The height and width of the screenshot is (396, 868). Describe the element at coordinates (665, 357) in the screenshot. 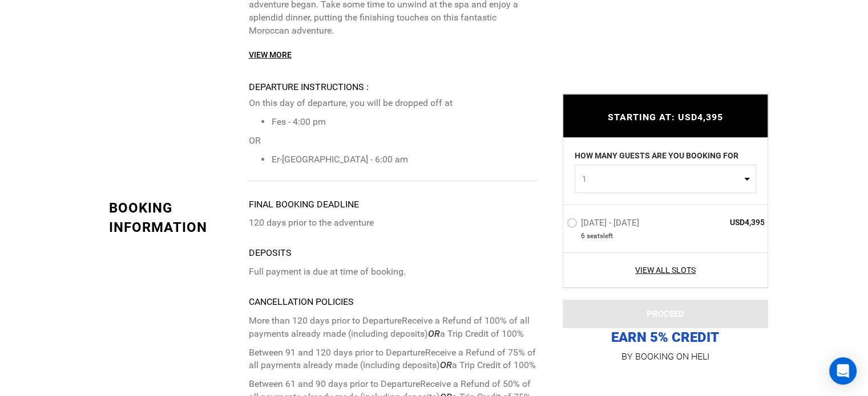

I see `p: BY BOOKING ON HELI` at that location.